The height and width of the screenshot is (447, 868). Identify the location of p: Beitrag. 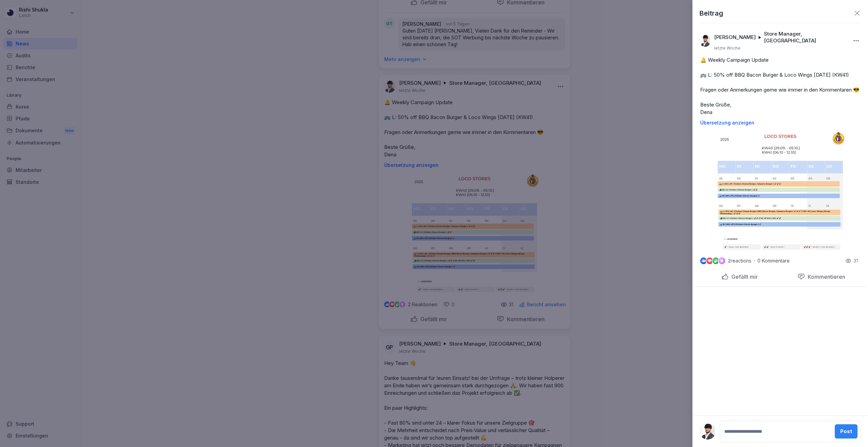
(711, 13).